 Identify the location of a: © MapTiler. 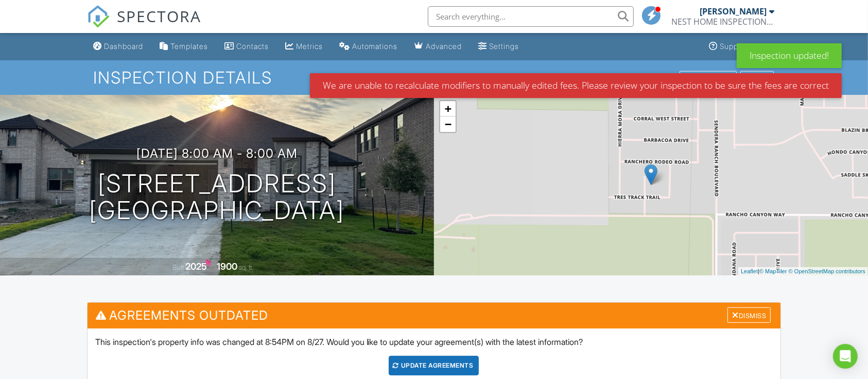
(773, 271).